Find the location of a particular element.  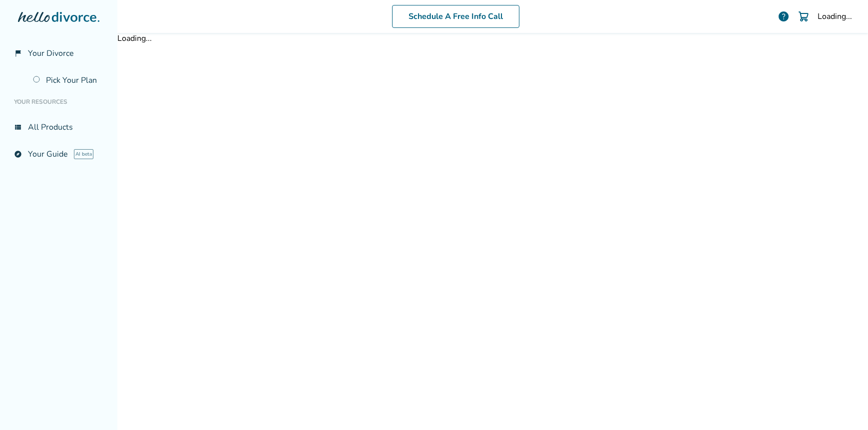

span: explore is located at coordinates (18, 154).